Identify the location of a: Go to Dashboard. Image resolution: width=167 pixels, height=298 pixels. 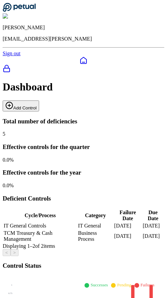
(19, 10).